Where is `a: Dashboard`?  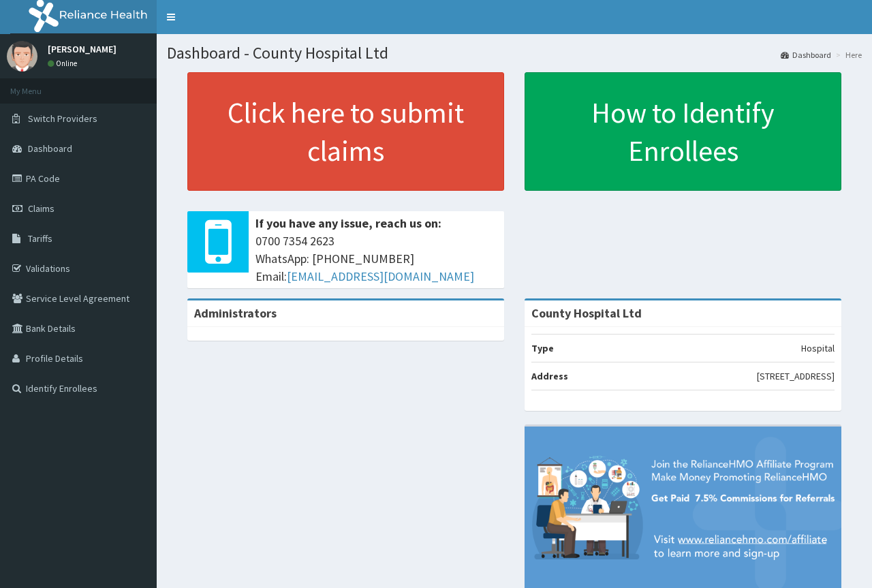 a: Dashboard is located at coordinates (806, 55).